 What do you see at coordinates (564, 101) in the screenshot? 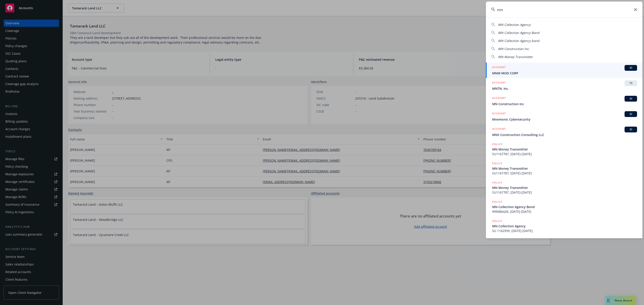
I see `a: ACCOUNTBIMN Construction Inc` at bounding box center [564, 101].